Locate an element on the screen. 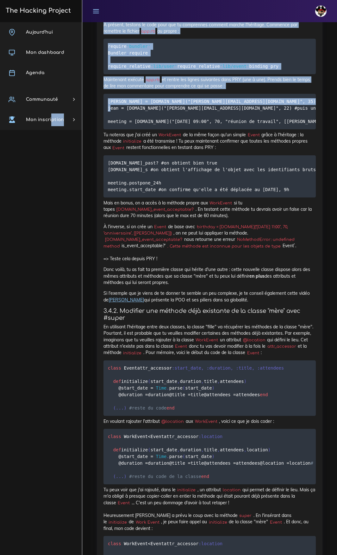 The image size is (337, 555). p: En utilisant l'héritage entre deux classes, la classe "fille" va récupérer les méthodes de la cla... is located at coordinates (210, 339).